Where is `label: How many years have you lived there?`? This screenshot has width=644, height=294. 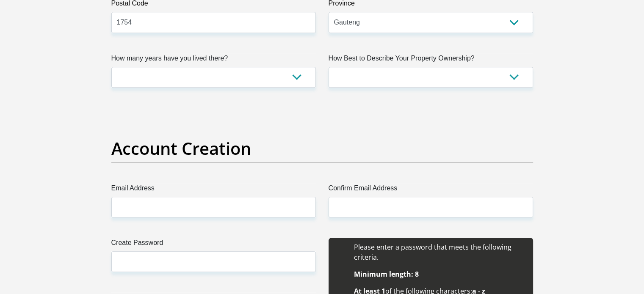 label: How many years have you lived there? is located at coordinates (213, 60).